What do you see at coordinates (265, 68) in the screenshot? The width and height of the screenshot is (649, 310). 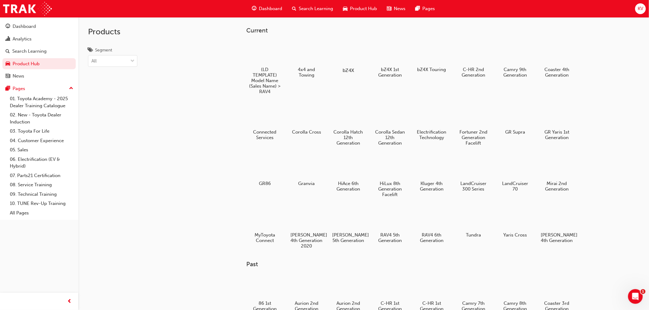 I see `a: (LD TEMPLATE) Model Name (Sales Name) > RAV4` at bounding box center [265, 68].